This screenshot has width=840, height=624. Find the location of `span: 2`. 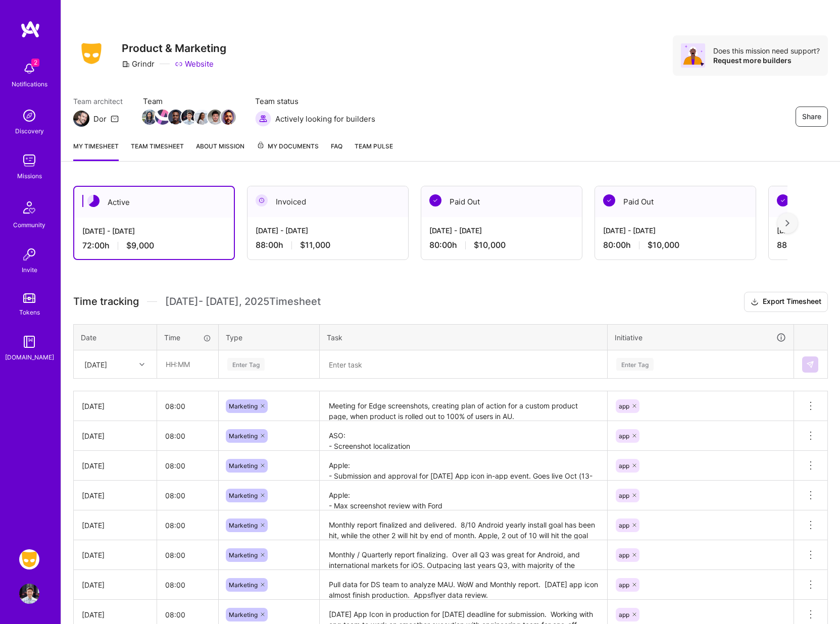

span: 2 is located at coordinates (36, 63).